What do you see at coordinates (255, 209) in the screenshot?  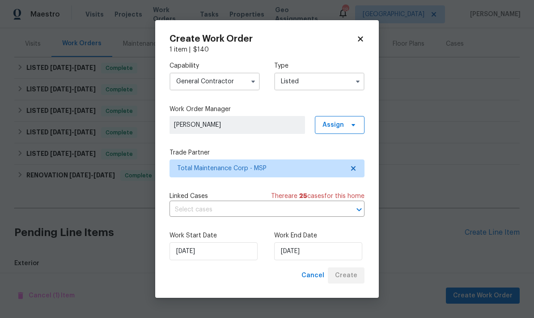 I see `input: Select cases` at bounding box center [255, 209].